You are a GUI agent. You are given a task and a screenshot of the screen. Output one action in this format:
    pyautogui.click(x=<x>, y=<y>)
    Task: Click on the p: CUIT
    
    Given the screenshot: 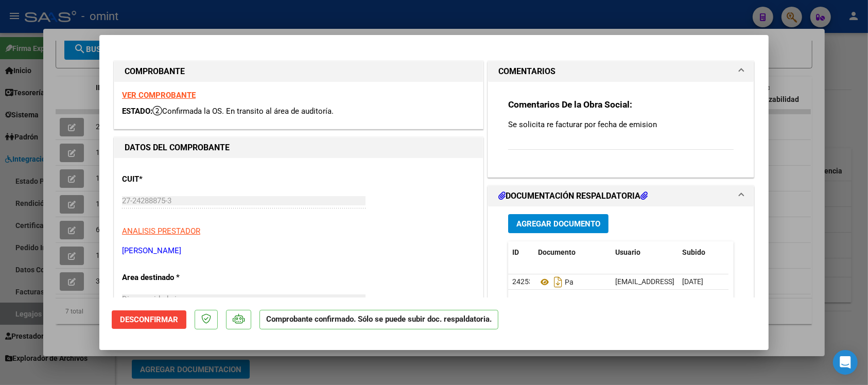 What is the action you would take?
    pyautogui.click(x=175, y=179)
    